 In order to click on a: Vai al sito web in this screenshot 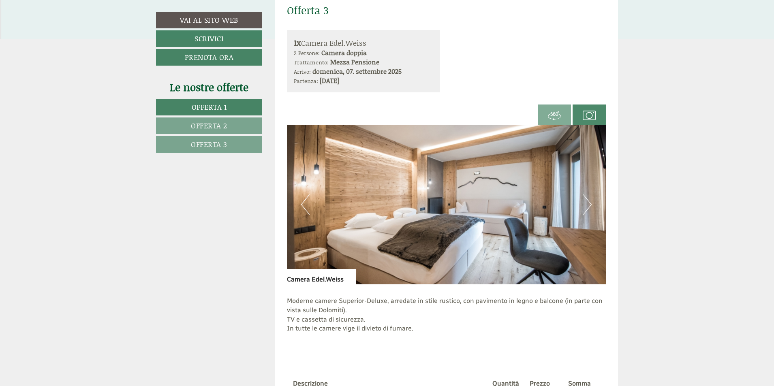, I will do `click(209, 20)`.